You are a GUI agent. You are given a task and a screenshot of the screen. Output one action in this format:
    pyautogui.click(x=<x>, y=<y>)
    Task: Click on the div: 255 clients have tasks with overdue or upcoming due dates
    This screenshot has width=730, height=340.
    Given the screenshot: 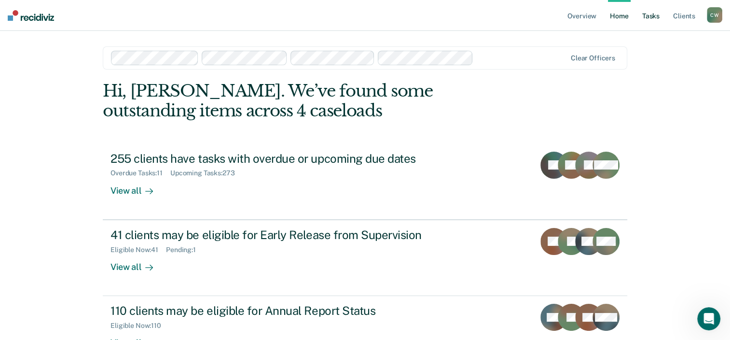 What is the action you would take?
    pyautogui.click(x=280, y=158)
    